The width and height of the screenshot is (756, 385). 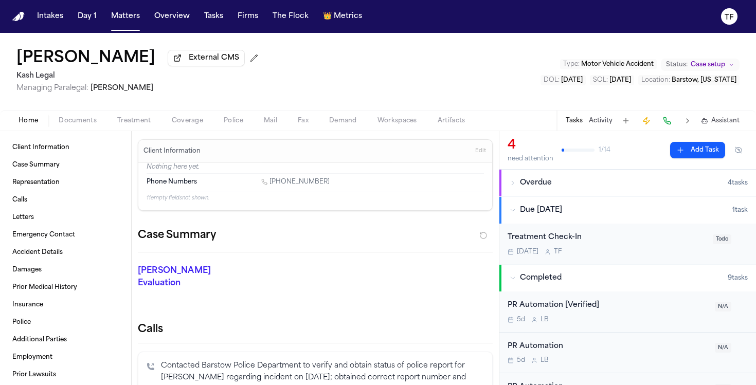 What do you see at coordinates (38, 252) in the screenshot?
I see `span: Accident Details` at bounding box center [38, 252].